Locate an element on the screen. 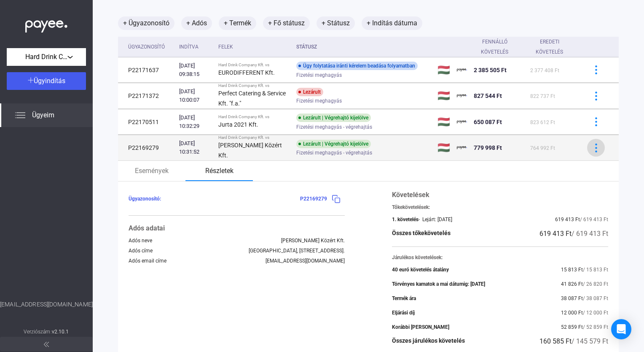 The height and width of the screenshot is (352, 644). button: Ügyindítás is located at coordinates (47, 81).